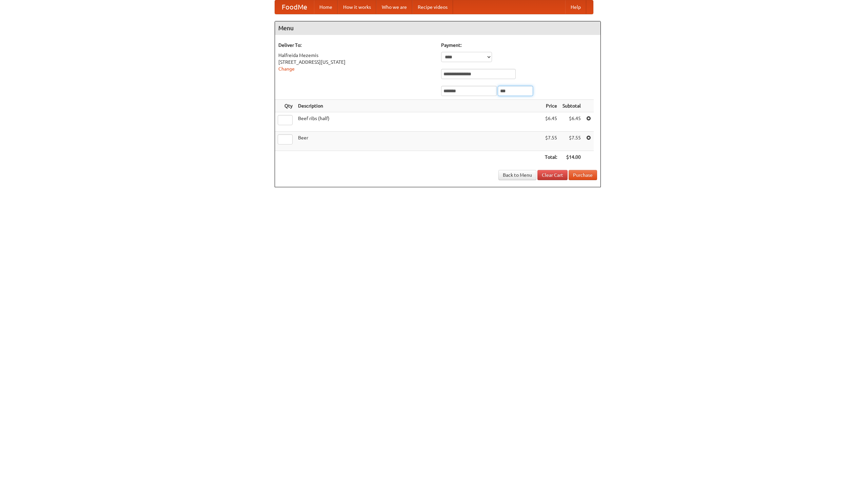  What do you see at coordinates (438, 28) in the screenshot?
I see `h4: Menu` at bounding box center [438, 28].